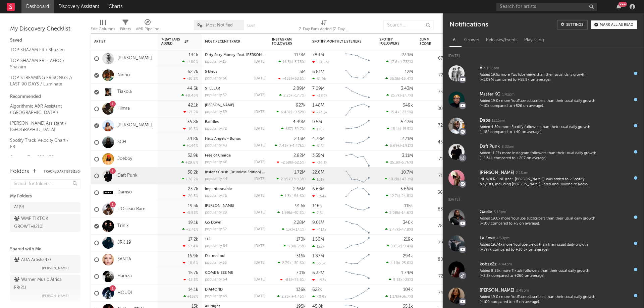 The width and height of the screenshot is (644, 308). I want to click on div: Added 19.0x more YouTube subscribers than their usual daily growth (+10k compared to +526 on aver..., so click(539, 104).